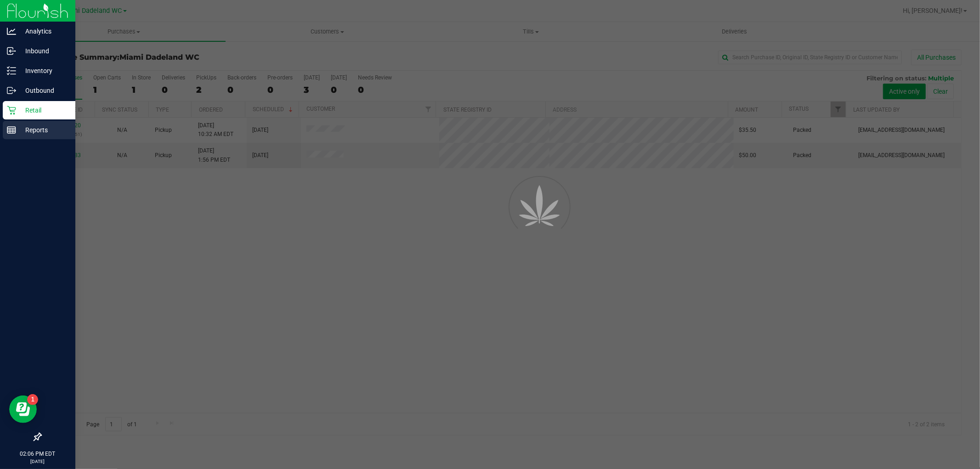  Describe the element at coordinates (11, 110) in the screenshot. I see `inline-svg: Retail` at that location.